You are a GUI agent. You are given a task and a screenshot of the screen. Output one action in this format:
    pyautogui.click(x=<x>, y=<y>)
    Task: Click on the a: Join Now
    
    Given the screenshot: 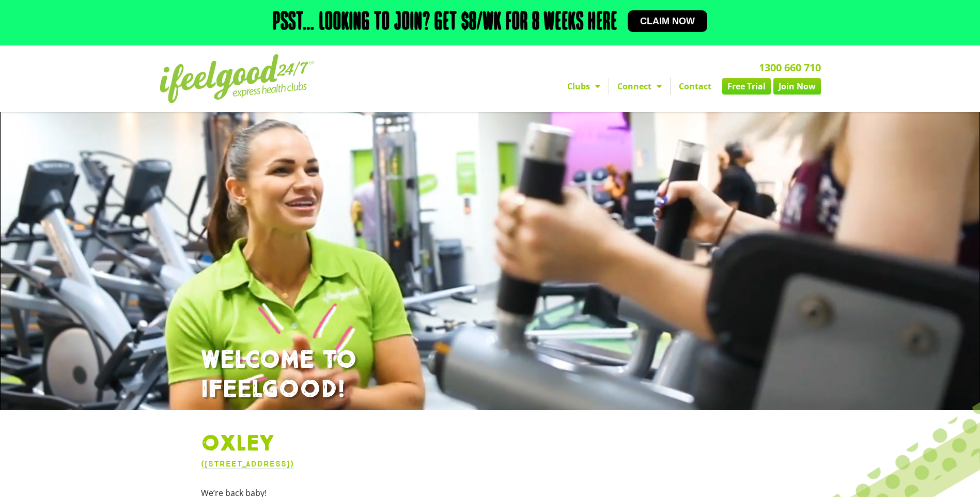 What is the action you would take?
    pyautogui.click(x=797, y=86)
    